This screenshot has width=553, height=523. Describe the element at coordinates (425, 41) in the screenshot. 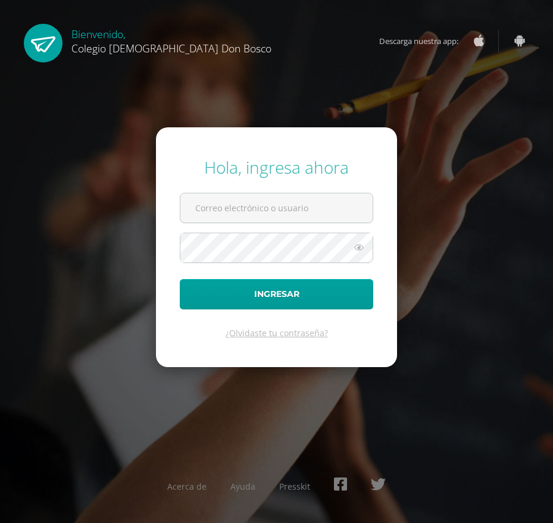

I see `span: Descarga nuestra app:` at that location.